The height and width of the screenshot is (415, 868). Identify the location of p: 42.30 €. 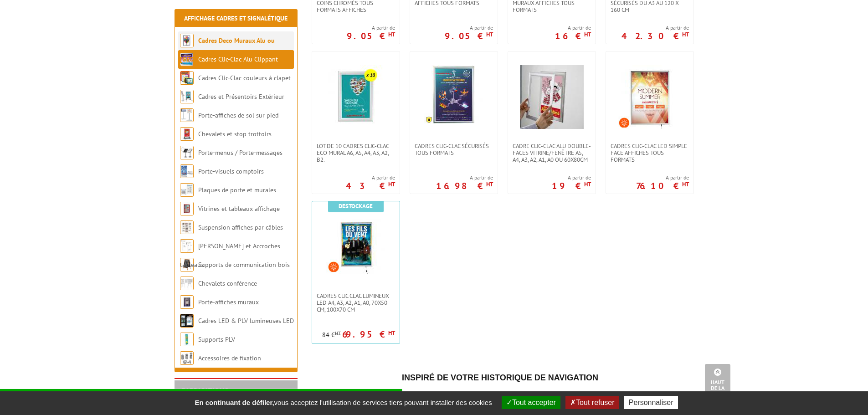
(655, 36).